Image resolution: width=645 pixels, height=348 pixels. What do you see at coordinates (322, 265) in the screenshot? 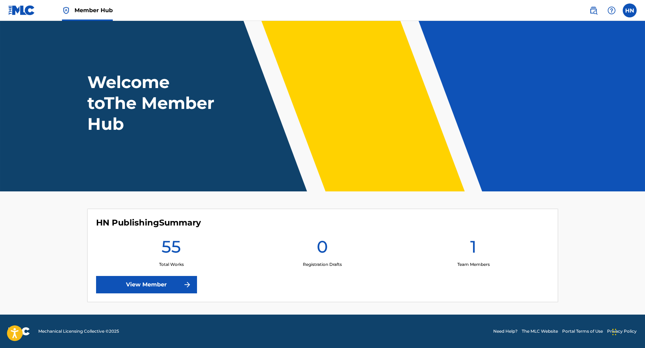
I see `p: Registration Drafts` at bounding box center [322, 265].